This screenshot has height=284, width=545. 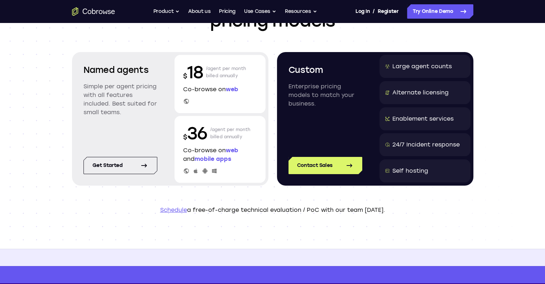 What do you see at coordinates (301, 11) in the screenshot?
I see `button: Resources` at bounding box center [301, 11].